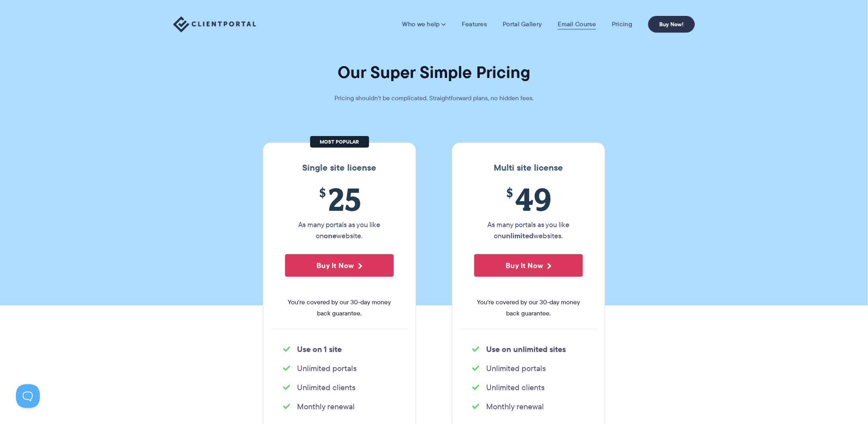 The image size is (868, 424). I want to click on h3: Multi site license, so click(528, 168).